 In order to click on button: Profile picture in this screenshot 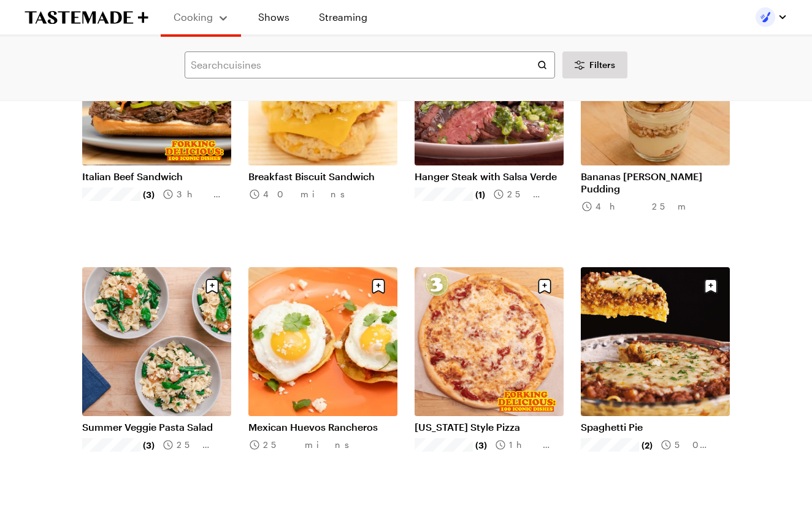, I will do `click(772, 17)`.